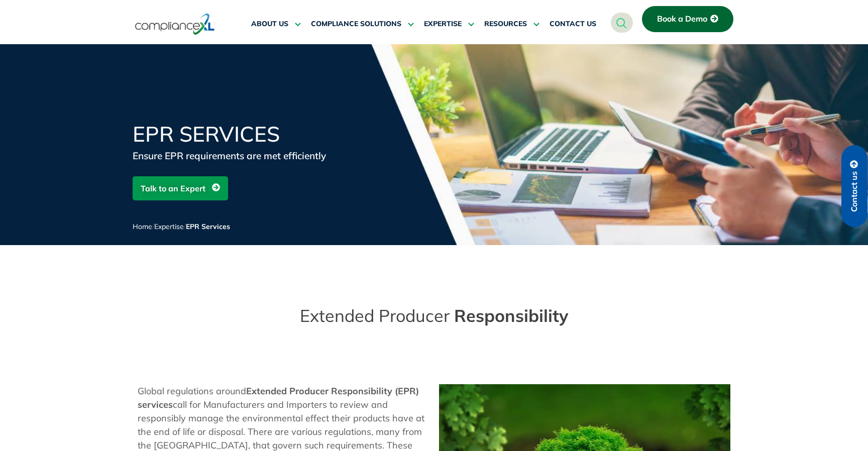 Image resolution: width=868 pixels, height=451 pixels. What do you see at coordinates (253, 134) in the screenshot?
I see `h1: EPR Services` at bounding box center [253, 134].